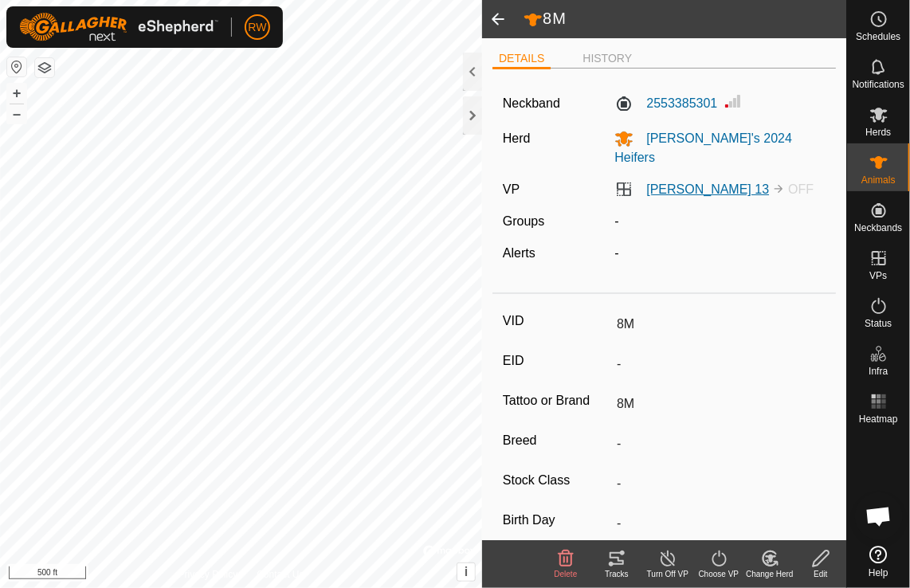 The image size is (910, 588). What do you see at coordinates (556, 521) in the screenshot?
I see `label: Birth Day` at bounding box center [556, 521].